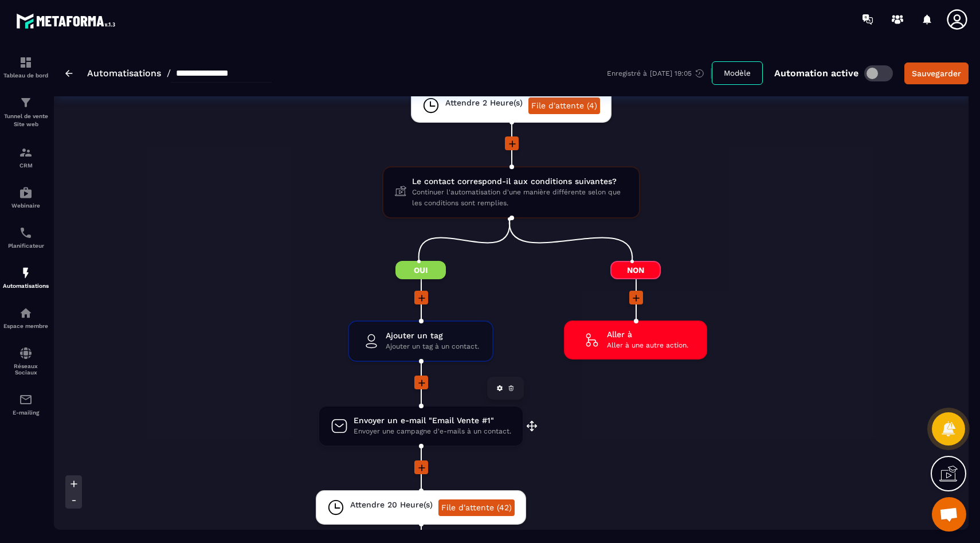  Describe the element at coordinates (25, 75) in the screenshot. I see `p: Tableau de bord` at that location.